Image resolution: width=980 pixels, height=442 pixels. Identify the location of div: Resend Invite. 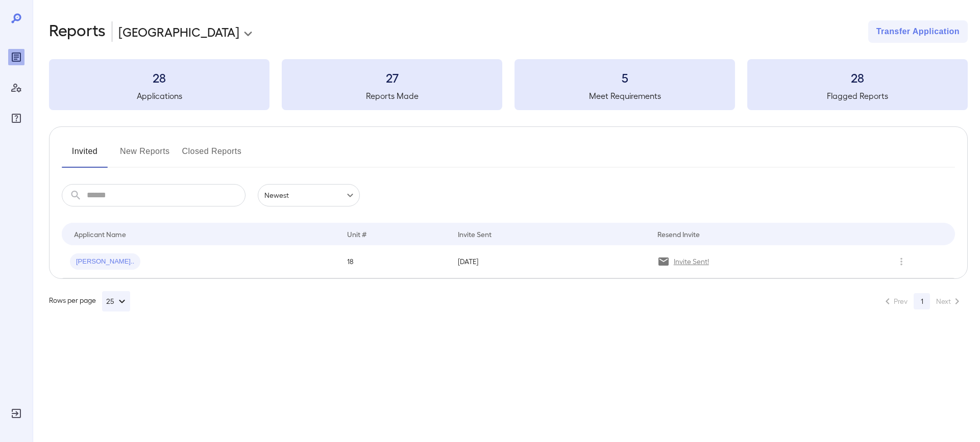
(678, 234).